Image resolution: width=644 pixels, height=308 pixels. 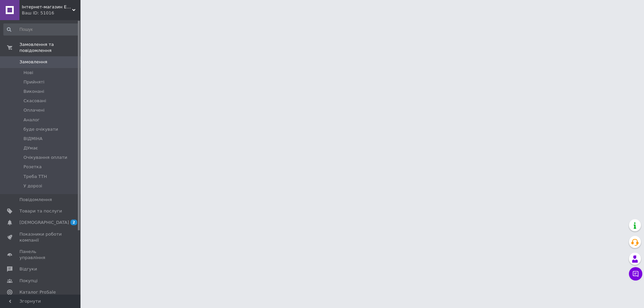 What do you see at coordinates (31, 148) in the screenshot?
I see `span: ДУмає` at bounding box center [31, 148].